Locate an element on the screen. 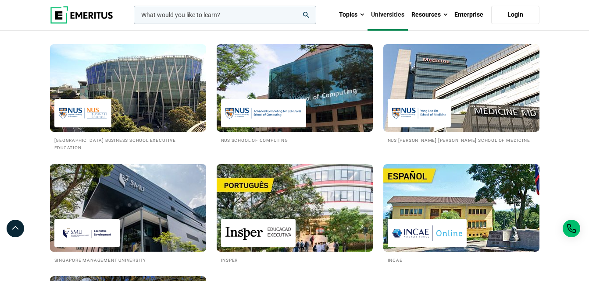 Image resolution: width=589 pixels, height=281 pixels. img: INCAE is located at coordinates (427, 233).